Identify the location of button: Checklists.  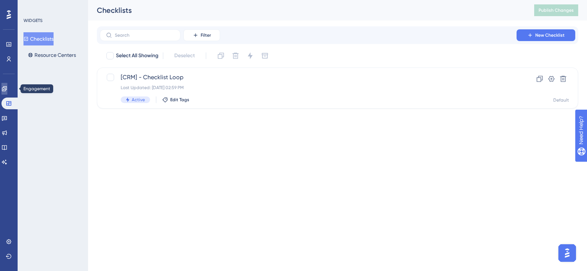
(39, 39).